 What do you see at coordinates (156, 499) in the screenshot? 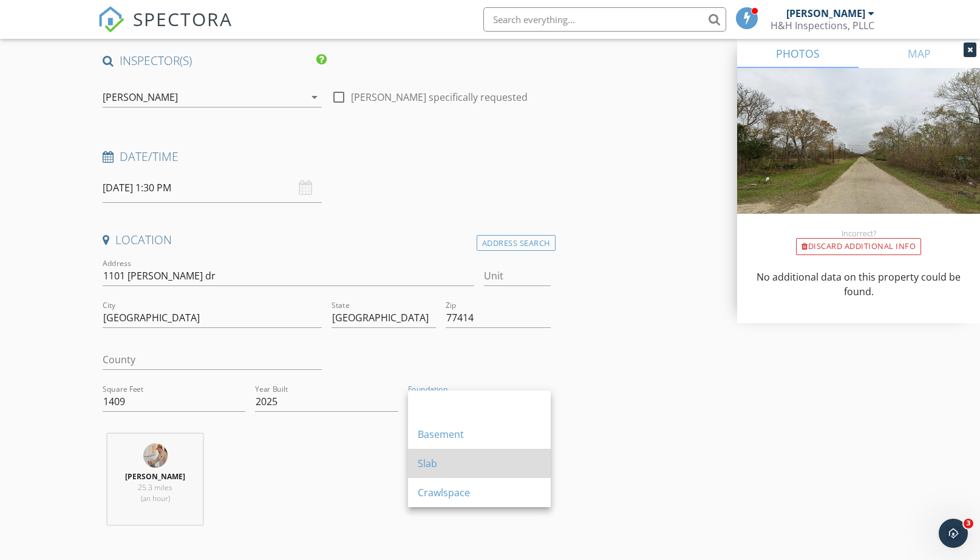
I see `span: (an hour)` at bounding box center [156, 499].